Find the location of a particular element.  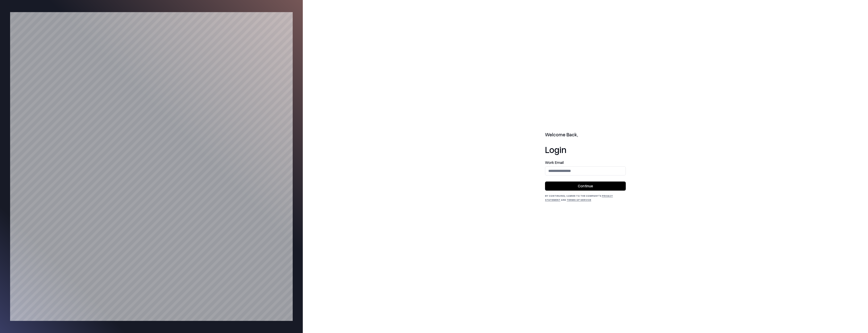

h1: Login is located at coordinates (585, 149).